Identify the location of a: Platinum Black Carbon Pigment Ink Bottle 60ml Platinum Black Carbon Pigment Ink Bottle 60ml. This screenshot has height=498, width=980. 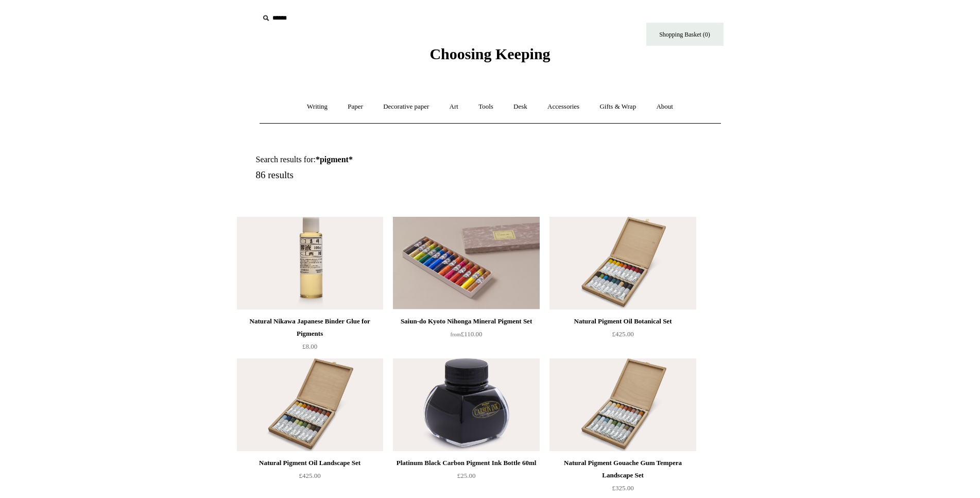
(466, 405).